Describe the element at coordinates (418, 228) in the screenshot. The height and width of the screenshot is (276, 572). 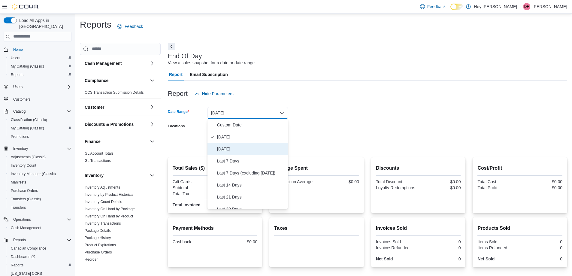
I see `h2: Invoices Sold` at that location.